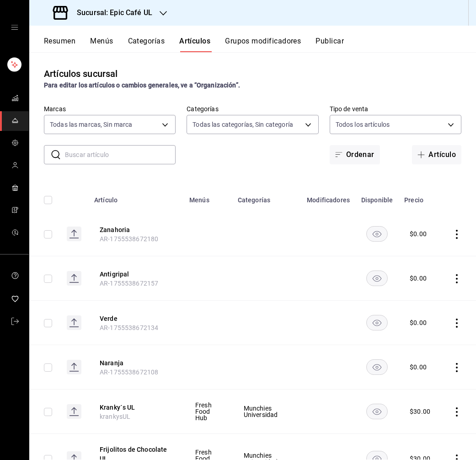  Describe the element at coordinates (114, 417) in the screenshot. I see `span: krankysUL` at that location.